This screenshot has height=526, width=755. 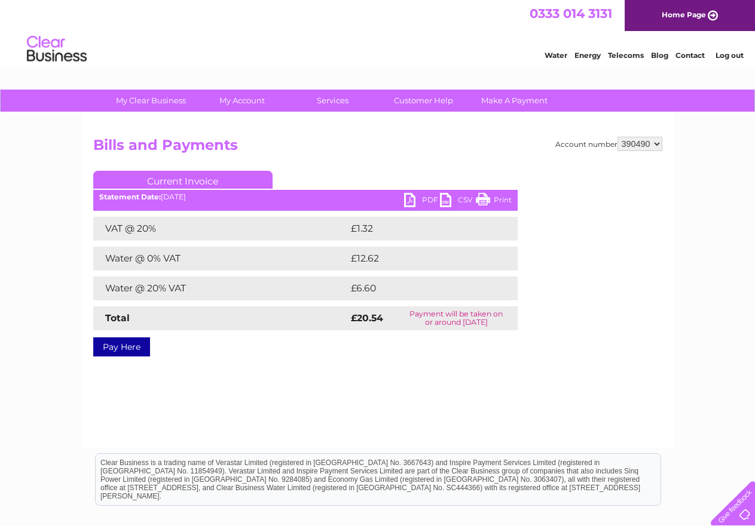 What do you see at coordinates (690, 55) in the screenshot?
I see `a: Contact` at bounding box center [690, 55].